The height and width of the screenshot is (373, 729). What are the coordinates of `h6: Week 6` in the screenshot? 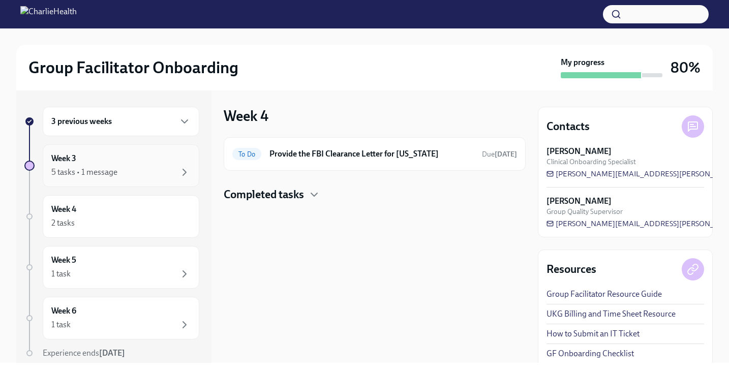 It's located at (64, 311).